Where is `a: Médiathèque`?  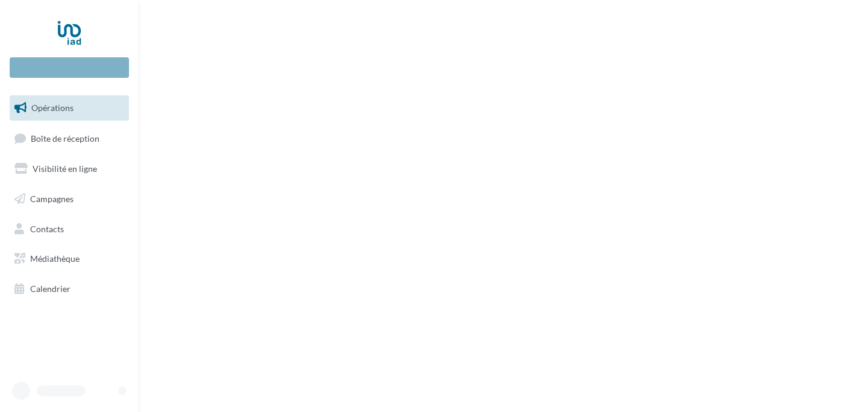
a: Médiathèque is located at coordinates (69, 258).